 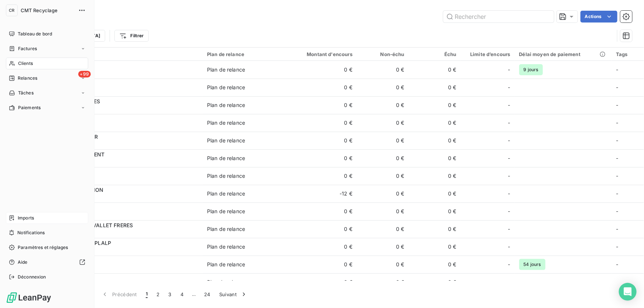 What do you see at coordinates (26, 93) in the screenshot?
I see `span: Tâches` at bounding box center [26, 93].